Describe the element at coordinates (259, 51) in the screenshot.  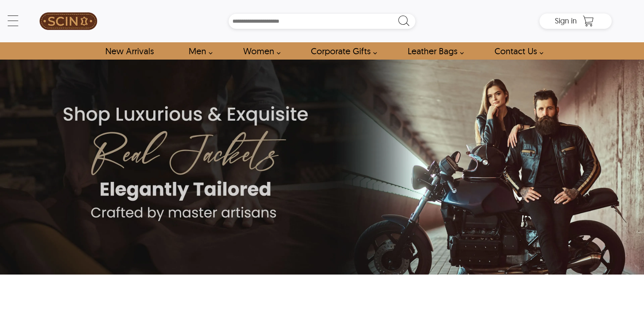
I see `a: Shop Women Leather Jackets` at that location.